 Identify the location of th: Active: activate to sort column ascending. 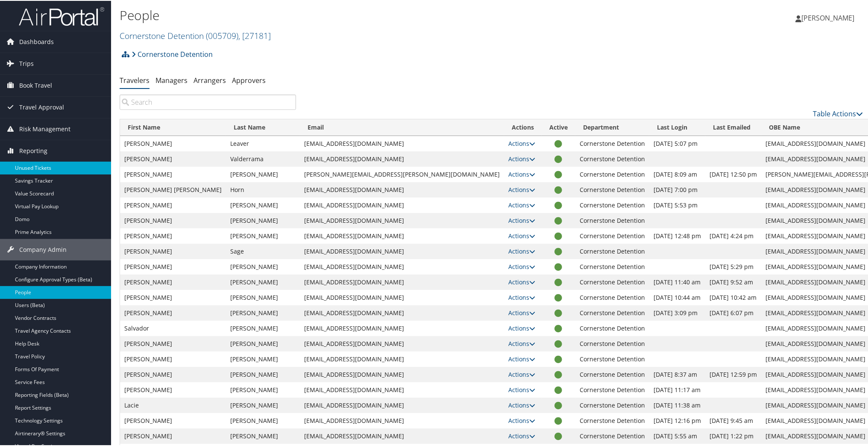
(558, 127).